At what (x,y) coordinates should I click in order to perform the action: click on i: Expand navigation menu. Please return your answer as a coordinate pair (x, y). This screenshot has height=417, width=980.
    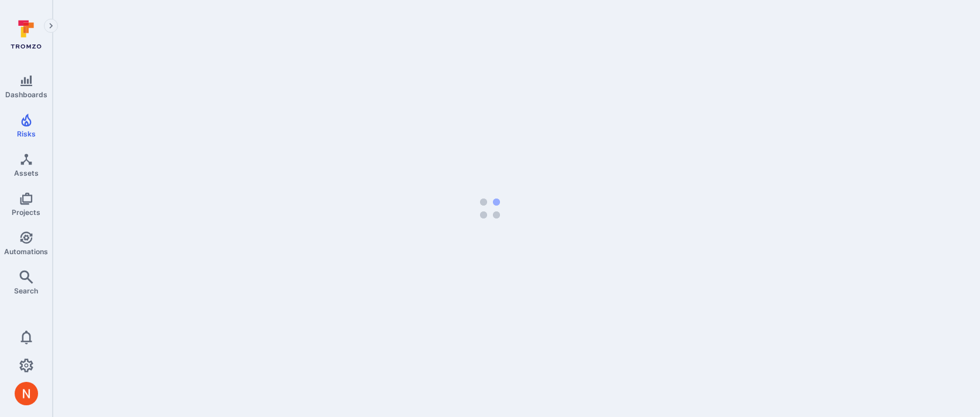
    Looking at the image, I should click on (51, 26).